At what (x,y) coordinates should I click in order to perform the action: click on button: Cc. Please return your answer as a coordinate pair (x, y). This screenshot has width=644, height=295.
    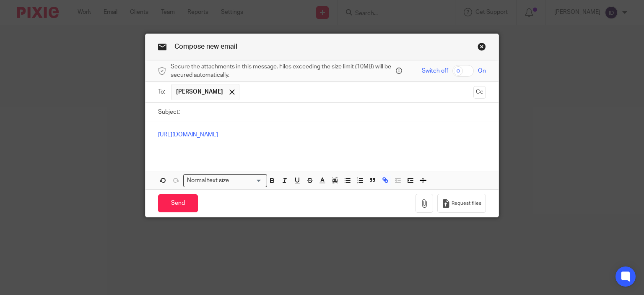
    Looking at the image, I should click on (480, 92).